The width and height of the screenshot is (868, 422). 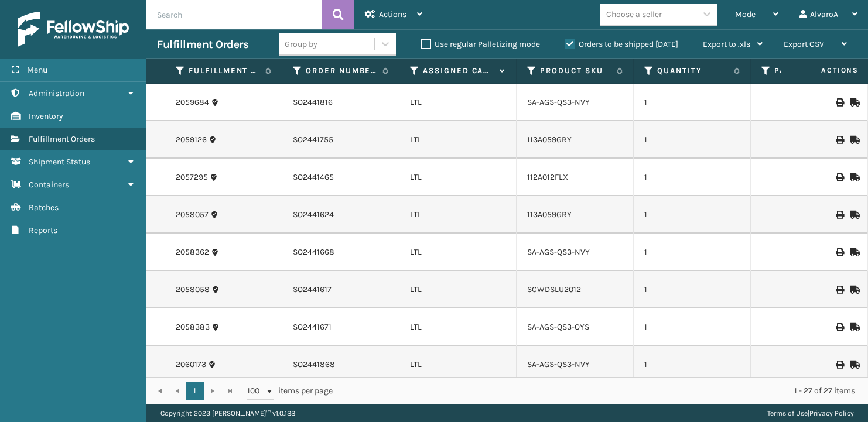 What do you see at coordinates (192, 215) in the screenshot?
I see `a: 2058057` at bounding box center [192, 215].